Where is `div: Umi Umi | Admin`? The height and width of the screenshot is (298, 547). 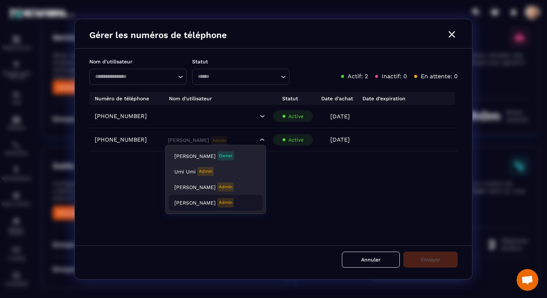
div: Umi Umi | Admin is located at coordinates (216, 171).